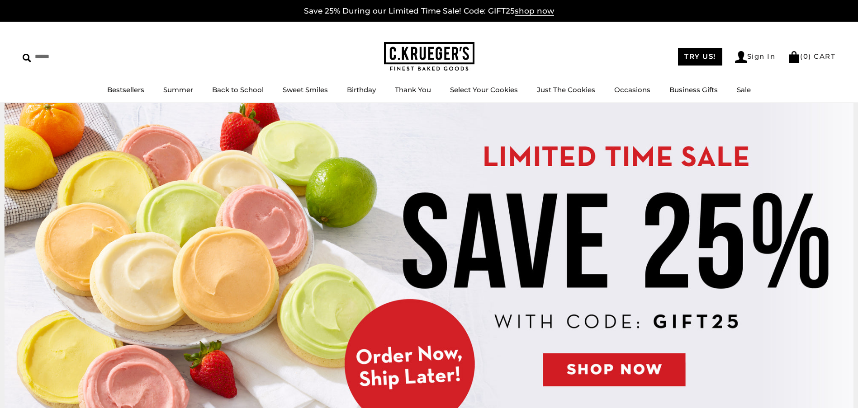 Image resolution: width=858 pixels, height=408 pixels. What do you see at coordinates (361, 90) in the screenshot?
I see `a: Birthday` at bounding box center [361, 90].